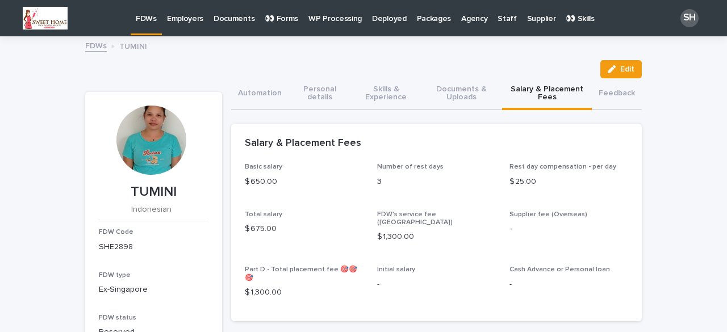  I want to click on p: Ex-Singapore, so click(153, 290).